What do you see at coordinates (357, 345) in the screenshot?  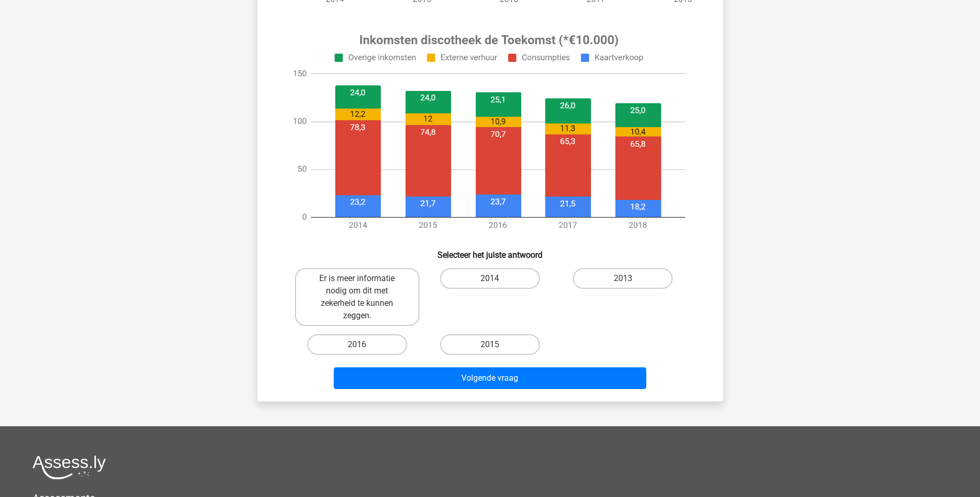 I see `label: 2016` at bounding box center [357, 345].